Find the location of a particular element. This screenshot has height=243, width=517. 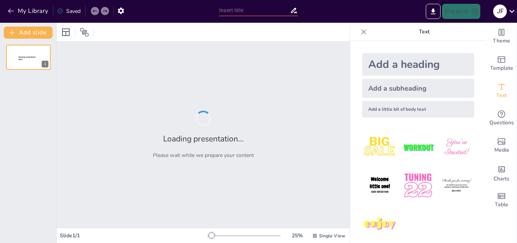

div: Add a heading is located at coordinates (419, 64).